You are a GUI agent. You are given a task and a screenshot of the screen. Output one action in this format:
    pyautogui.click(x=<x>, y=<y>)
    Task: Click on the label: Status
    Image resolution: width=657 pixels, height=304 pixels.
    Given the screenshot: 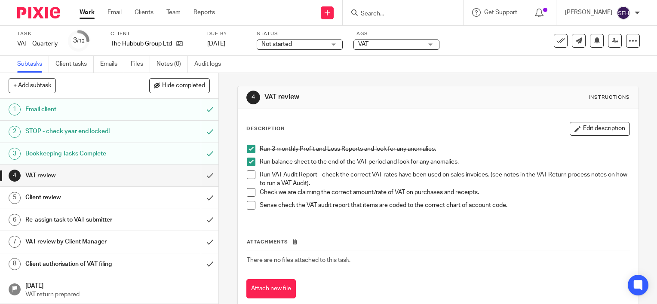 What is the action you would take?
    pyautogui.click(x=300, y=34)
    